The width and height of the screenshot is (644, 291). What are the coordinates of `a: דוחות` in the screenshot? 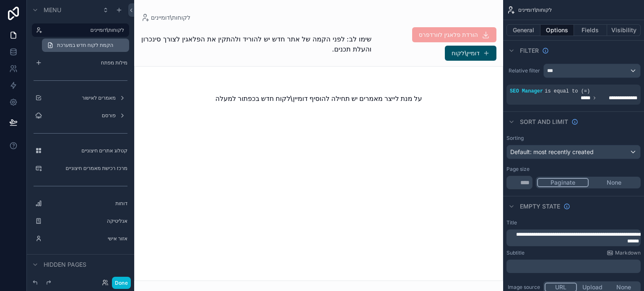 It's located at (87, 203).